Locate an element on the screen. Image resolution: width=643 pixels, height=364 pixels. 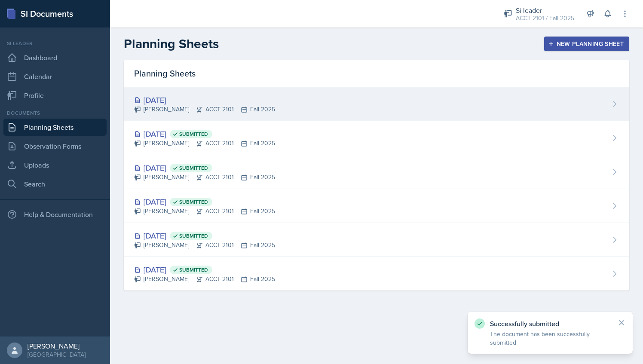
button: New Planning Sheet is located at coordinates (587, 44).